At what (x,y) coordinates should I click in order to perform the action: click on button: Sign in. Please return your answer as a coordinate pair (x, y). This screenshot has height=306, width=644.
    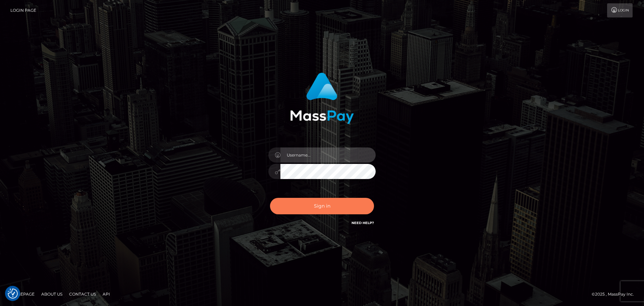
    Looking at the image, I should click on (322, 206).